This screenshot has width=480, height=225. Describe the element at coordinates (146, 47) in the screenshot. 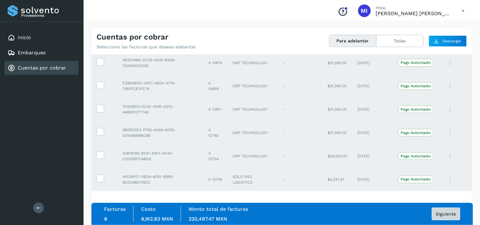

I see `p: Selecciona las facturas que deseas adelantar` at that location.